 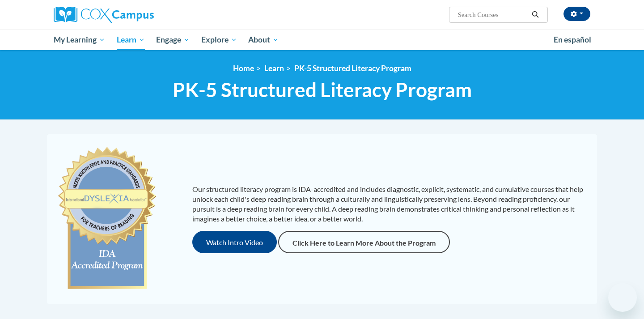 I want to click on a: En español, so click(x=572, y=40).